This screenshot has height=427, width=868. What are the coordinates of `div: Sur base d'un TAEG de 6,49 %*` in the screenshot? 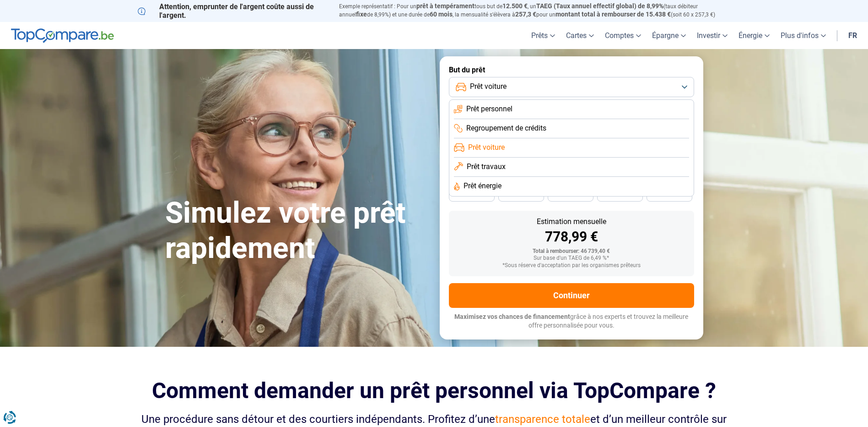 It's located at (572, 258).